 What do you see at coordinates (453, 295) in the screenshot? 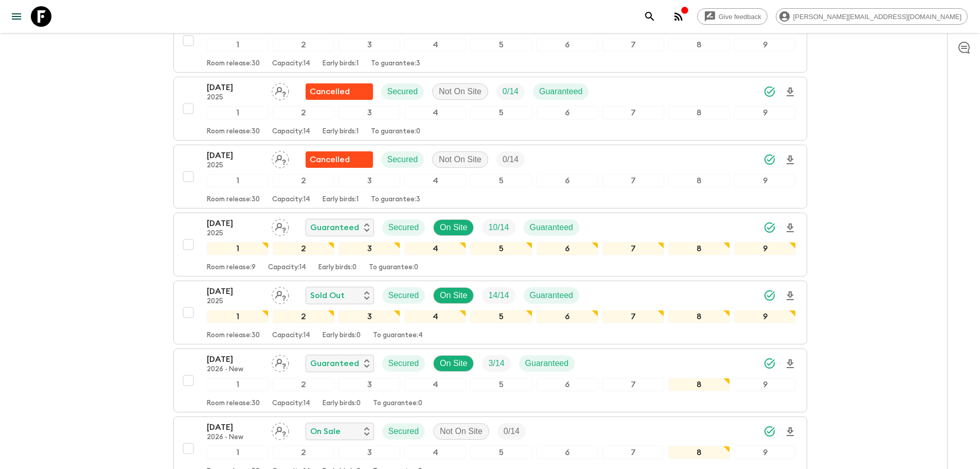
I see `p: On Site` at bounding box center [453, 295].